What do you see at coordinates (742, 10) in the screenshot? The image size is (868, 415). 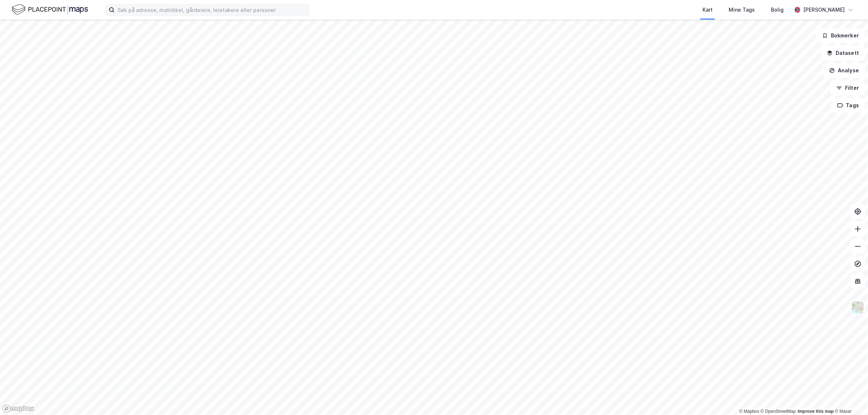 I see `div: Mine Tags` at bounding box center [742, 10].